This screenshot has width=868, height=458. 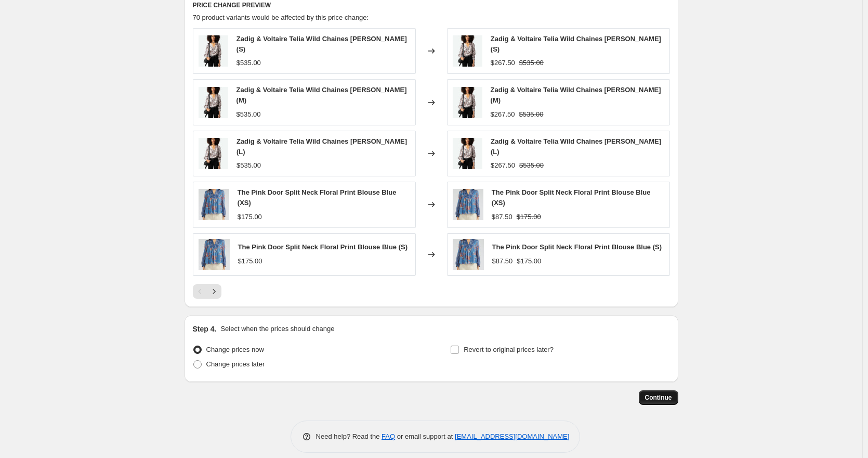 What do you see at coordinates (277, 329) in the screenshot?
I see `p: Select when the prices should change` at bounding box center [277, 329].